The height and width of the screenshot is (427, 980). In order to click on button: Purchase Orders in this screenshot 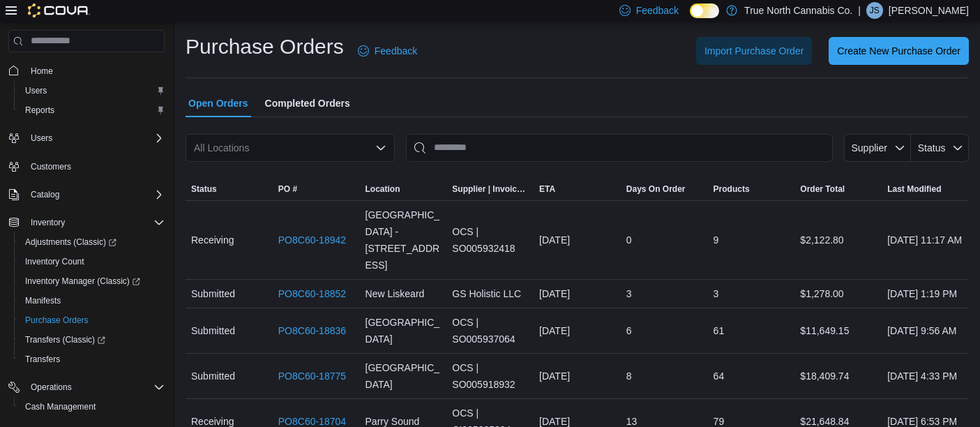, I will do `click(92, 320)`.